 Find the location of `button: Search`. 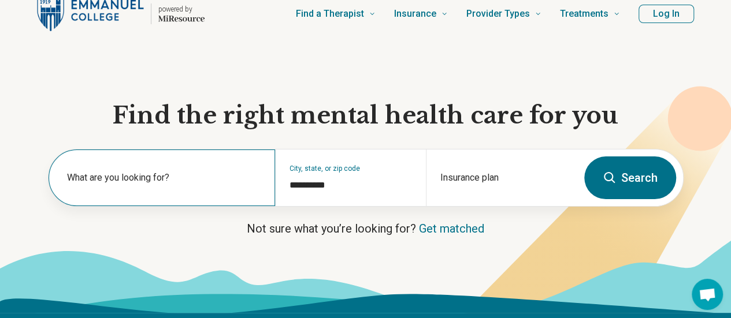

button: Search is located at coordinates (630, 178).